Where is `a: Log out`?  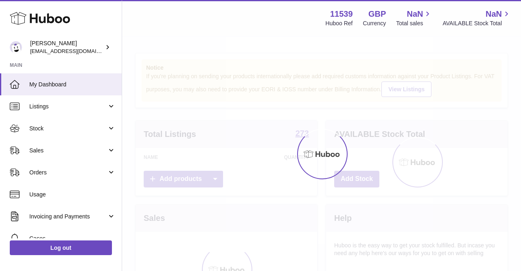
a: Log out is located at coordinates (61, 248).